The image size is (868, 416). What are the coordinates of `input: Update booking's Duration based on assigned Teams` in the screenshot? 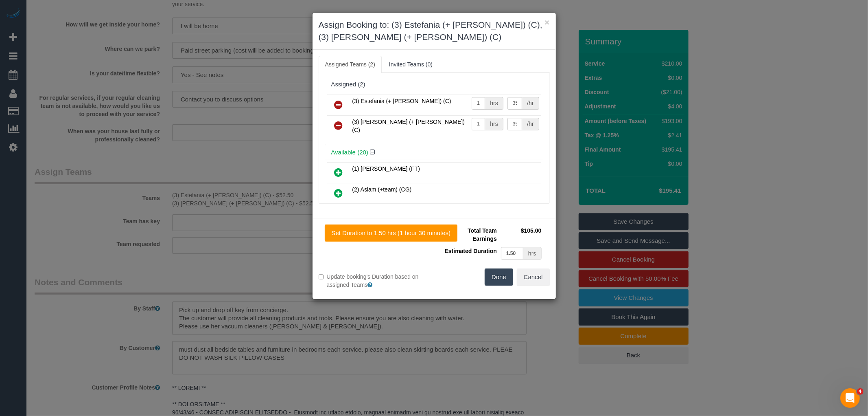 It's located at (322, 276).